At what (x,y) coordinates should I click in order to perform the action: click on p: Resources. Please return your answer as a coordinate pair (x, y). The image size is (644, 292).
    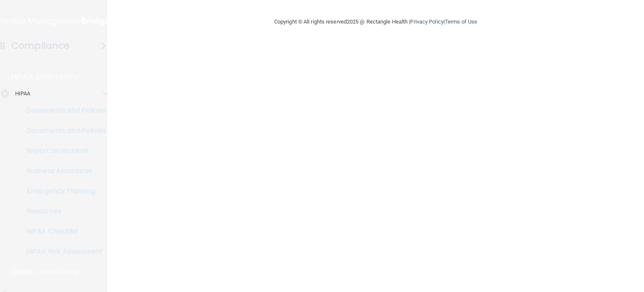
    Looking at the image, I should click on (62, 211).